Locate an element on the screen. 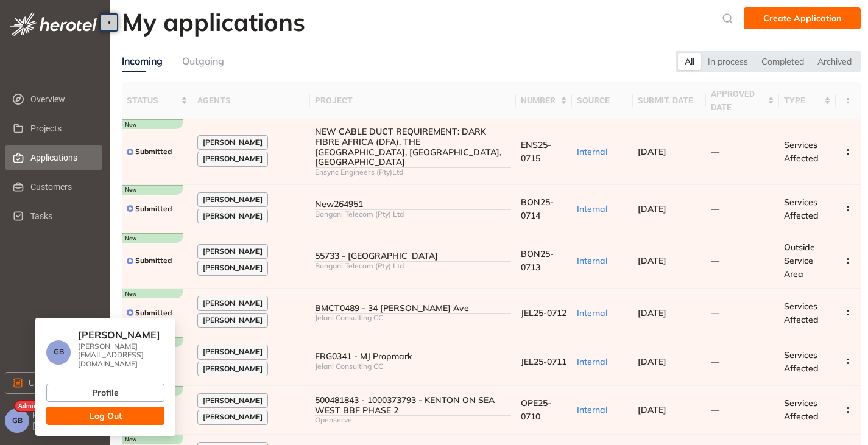  span: ENS25-0715 is located at coordinates (536, 151).